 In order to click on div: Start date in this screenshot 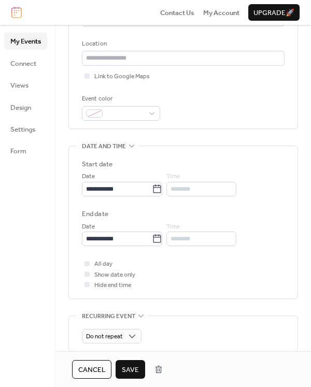, I will do `click(97, 164)`.